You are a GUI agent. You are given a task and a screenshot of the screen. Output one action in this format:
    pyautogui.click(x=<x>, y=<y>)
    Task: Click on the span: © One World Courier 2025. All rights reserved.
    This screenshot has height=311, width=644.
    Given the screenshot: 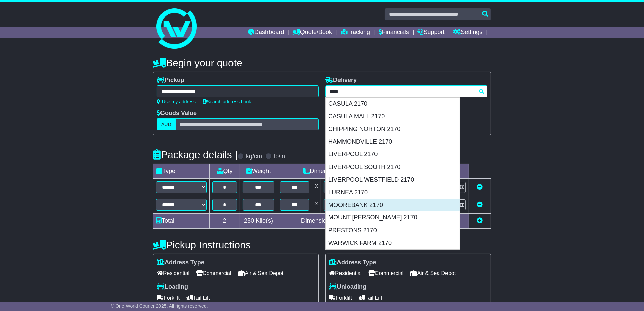 What is the action you would take?
    pyautogui.click(x=159, y=306)
    